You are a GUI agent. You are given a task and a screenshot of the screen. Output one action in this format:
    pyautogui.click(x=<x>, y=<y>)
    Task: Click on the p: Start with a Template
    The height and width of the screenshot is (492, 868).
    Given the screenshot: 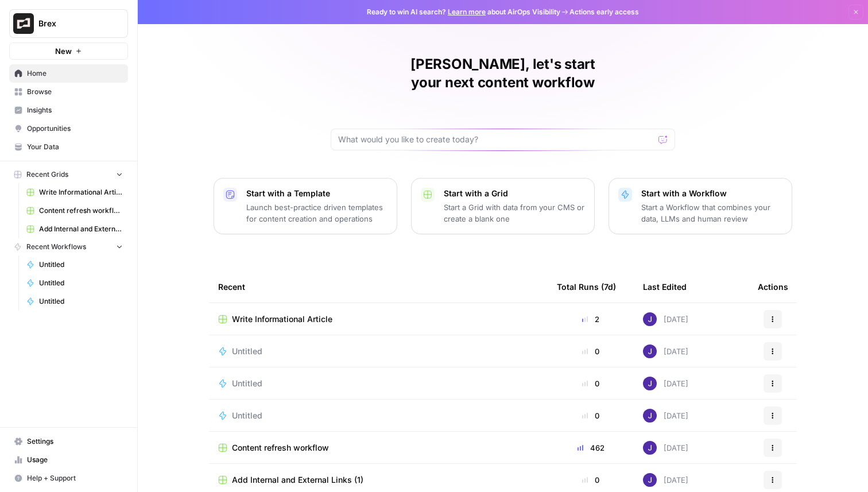 What is the action you would take?
    pyautogui.click(x=316, y=193)
    